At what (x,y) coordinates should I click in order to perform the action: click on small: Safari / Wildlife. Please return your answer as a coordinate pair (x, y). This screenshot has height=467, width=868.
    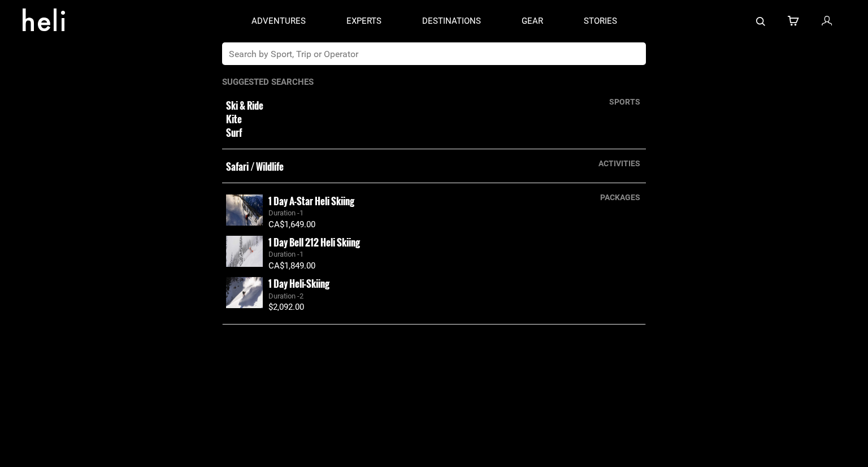
    Looking at the image, I should click on (392, 167).